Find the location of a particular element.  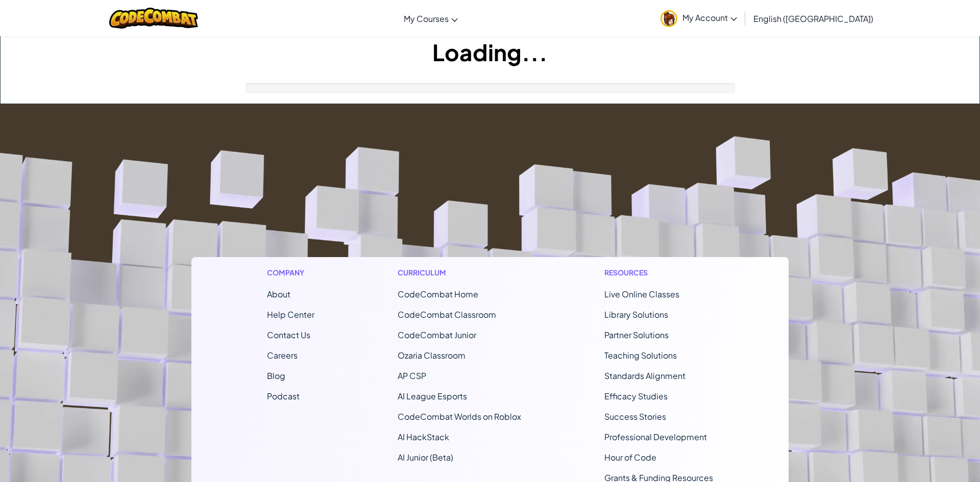

a: Ozaria Classroom is located at coordinates (431, 355).